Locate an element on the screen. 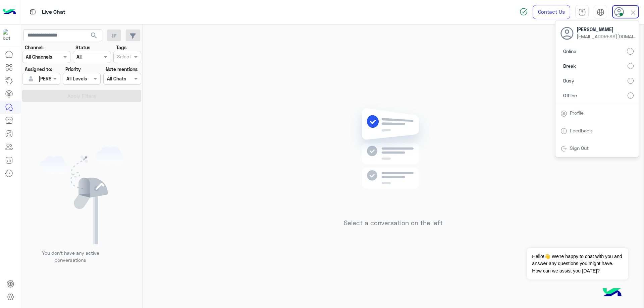 This screenshot has height=308, width=644. div: Select is located at coordinates (123, 58).